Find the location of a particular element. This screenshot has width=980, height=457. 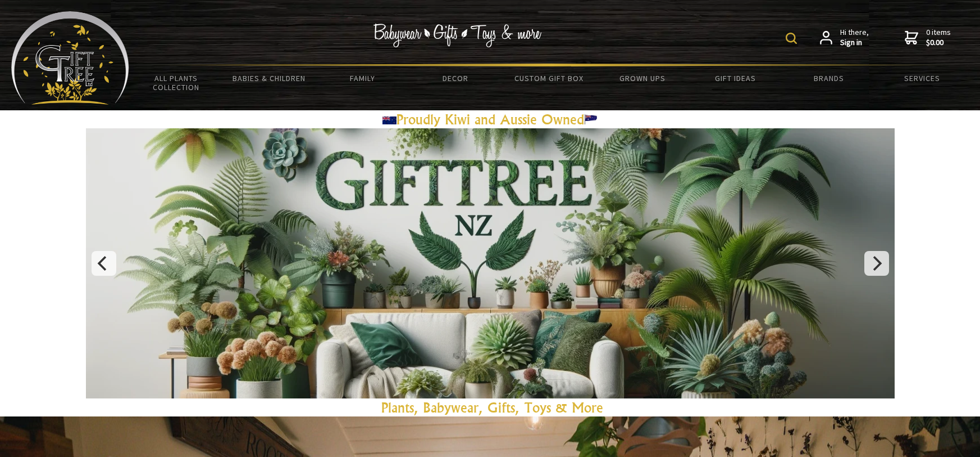

a: Decor is located at coordinates (456, 78).